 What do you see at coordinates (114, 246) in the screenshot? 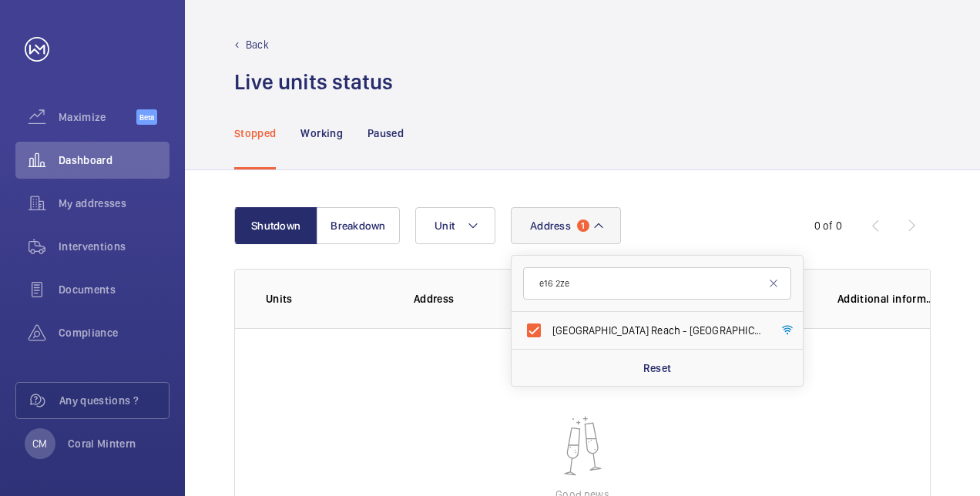
I see `span: Interventions` at bounding box center [114, 246].